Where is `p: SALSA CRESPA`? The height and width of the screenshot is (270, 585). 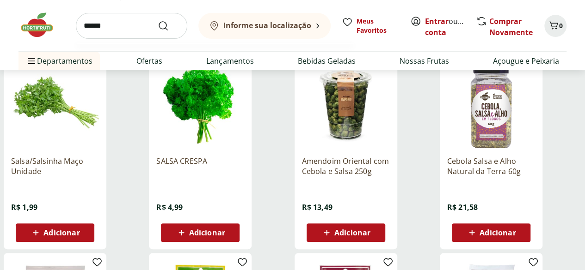
p: SALSA CRESPA is located at coordinates (200, 166).